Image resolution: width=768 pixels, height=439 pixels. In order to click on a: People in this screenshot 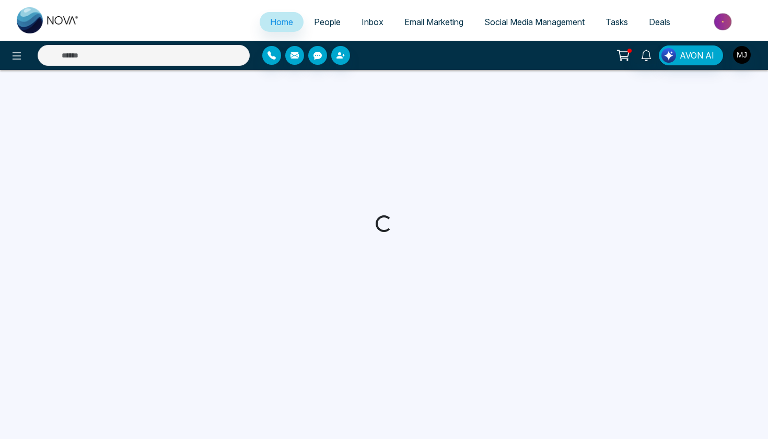, I will do `click(327, 22)`.